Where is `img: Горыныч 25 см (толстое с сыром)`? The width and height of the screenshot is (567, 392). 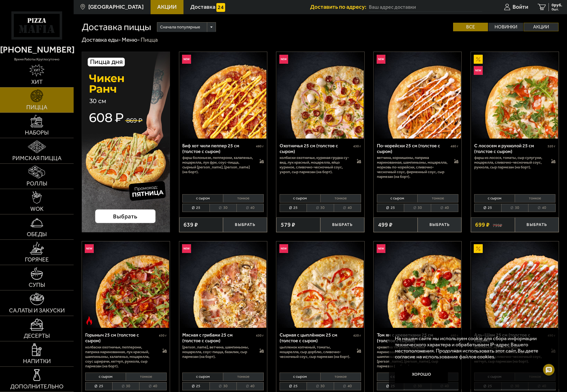
img: Горыныч 25 см (толстое с сыром) is located at coordinates (126, 285).